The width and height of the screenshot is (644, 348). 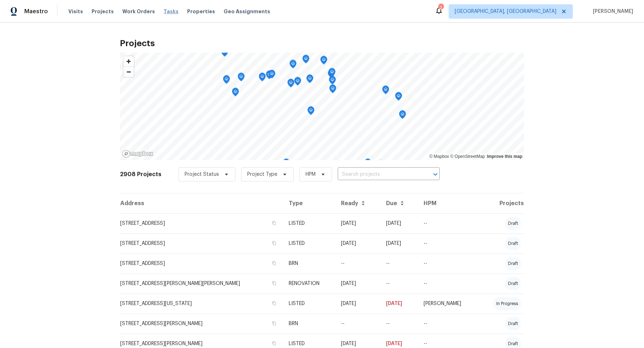 I want to click on canvas: Map, so click(x=322, y=106).